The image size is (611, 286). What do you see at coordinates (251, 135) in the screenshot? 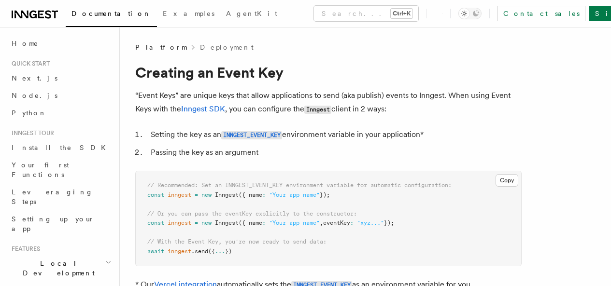
I see `code: INNGEST_EVENT_KEY` at bounding box center [251, 135].